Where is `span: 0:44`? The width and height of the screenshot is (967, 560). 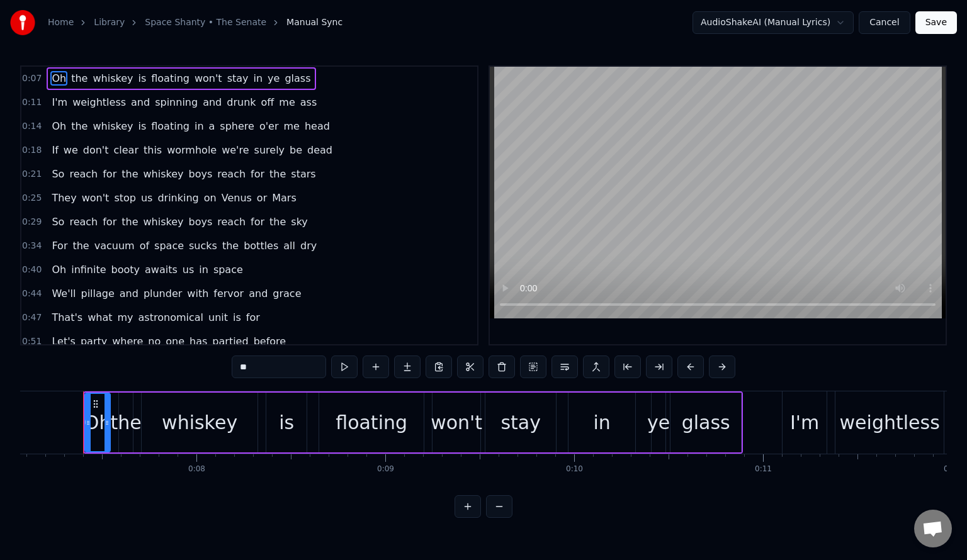 span: 0:44 is located at coordinates (31, 294).